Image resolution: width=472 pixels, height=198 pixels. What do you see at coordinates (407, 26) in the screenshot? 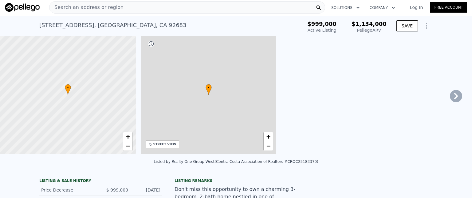
I see `button: SAVE` at bounding box center [407, 26].